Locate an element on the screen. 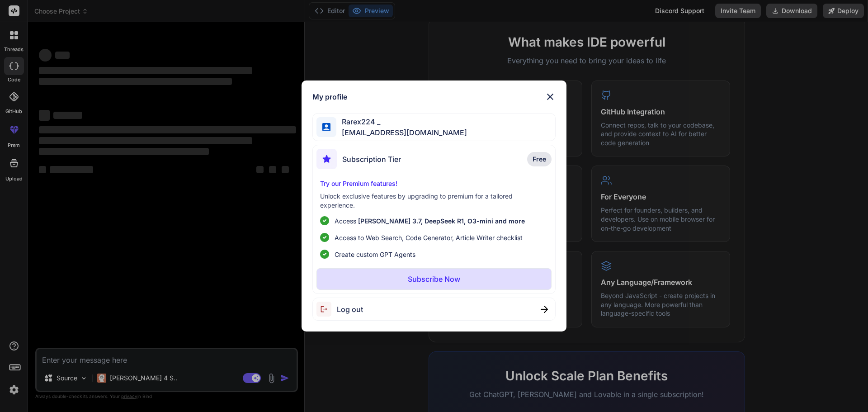 Image resolution: width=868 pixels, height=412 pixels. span: Access to Web Search, Code Generator, Article Writer checklist is located at coordinates (429, 237).